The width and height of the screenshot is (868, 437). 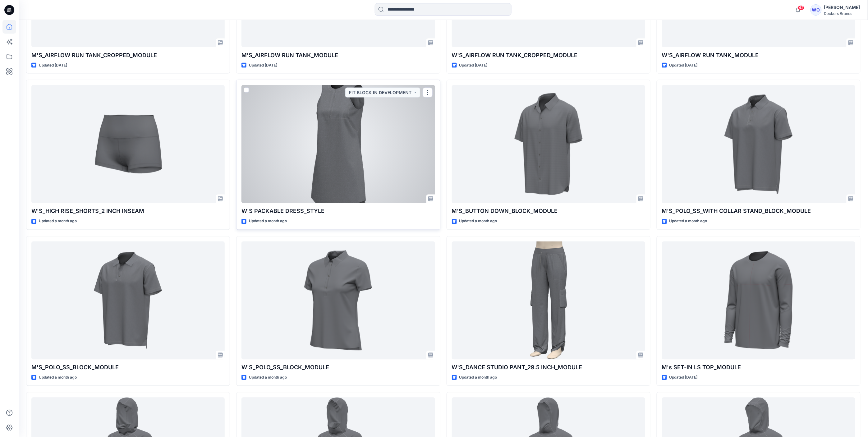 I want to click on p: W'S PACKABLE DRESS_STYLE, so click(x=338, y=211).